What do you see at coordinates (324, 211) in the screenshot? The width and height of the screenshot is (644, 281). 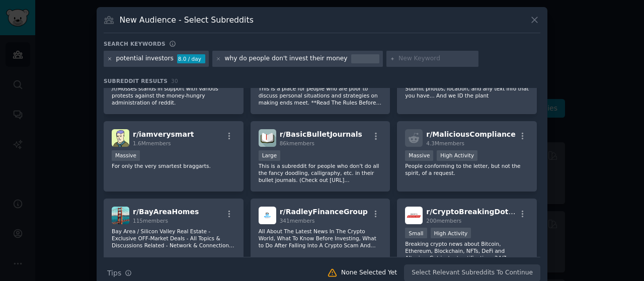 I see `span: r/ RadleyFinanceGroup` at bounding box center [324, 211].